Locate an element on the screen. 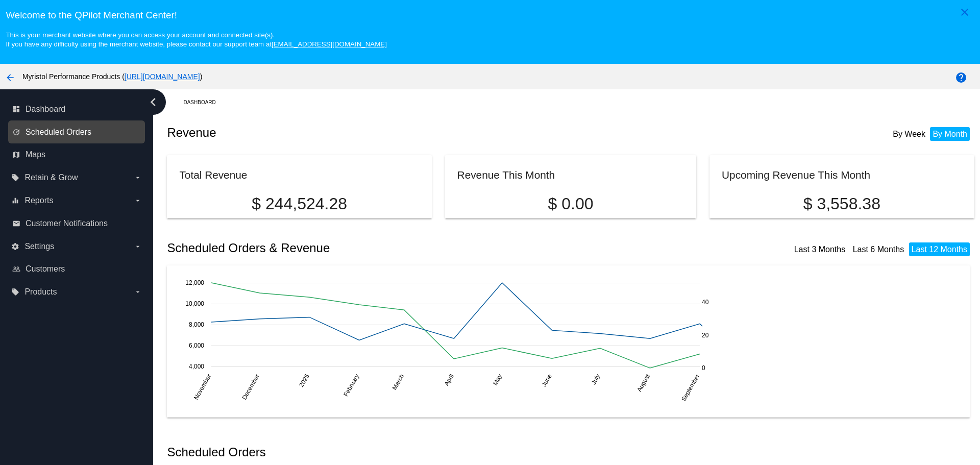  span: Reports is located at coordinates (39, 200).